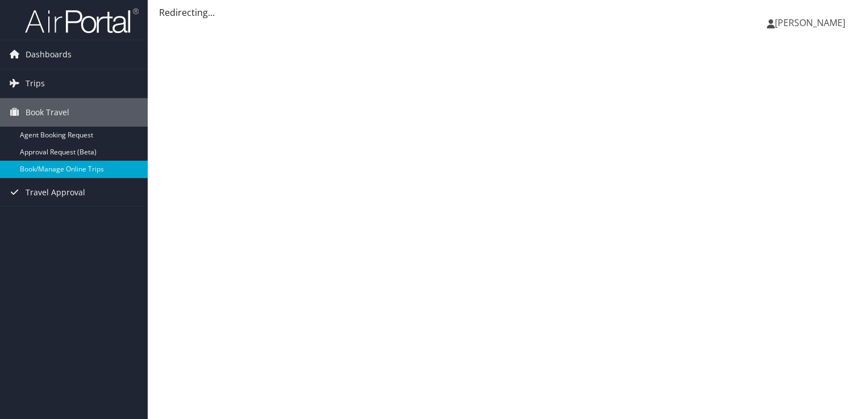 This screenshot has width=868, height=419. What do you see at coordinates (508, 12) in the screenshot?
I see `div: Redirecting...` at bounding box center [508, 12].